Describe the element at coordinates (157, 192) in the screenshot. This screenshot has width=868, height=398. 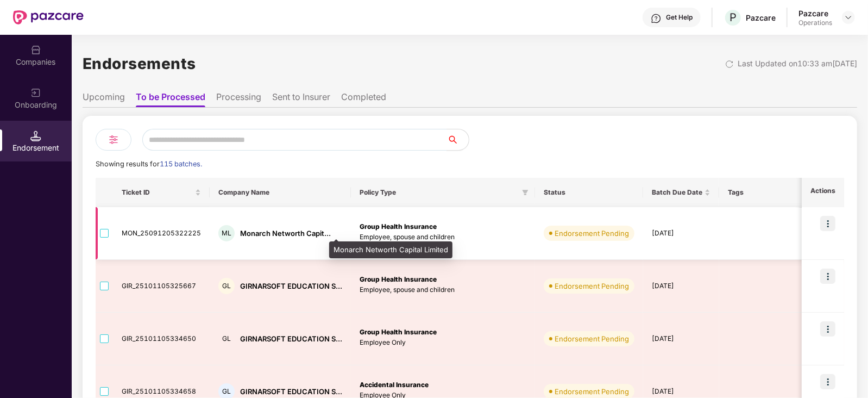
I see `span: Ticket ID` at that location.